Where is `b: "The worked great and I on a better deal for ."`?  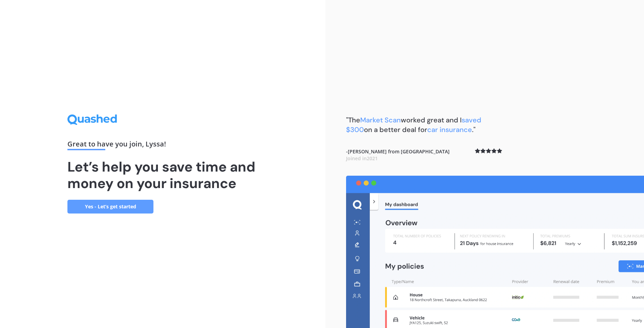
b: "The worked great and I on a better deal for ." is located at coordinates (414, 125).